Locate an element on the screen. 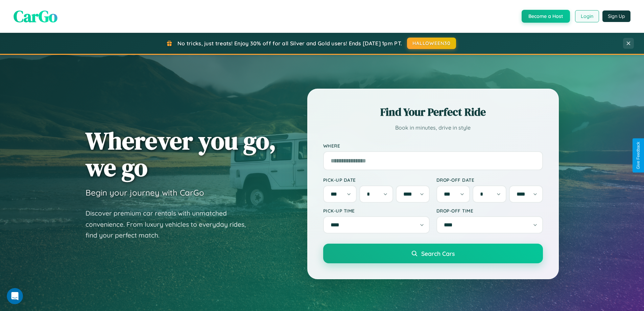  button: Sign Up is located at coordinates (617, 16).